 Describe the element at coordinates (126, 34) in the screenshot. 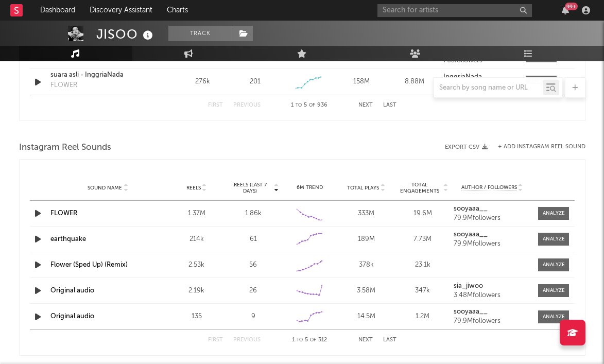

I see `div: JISOO` at that location.